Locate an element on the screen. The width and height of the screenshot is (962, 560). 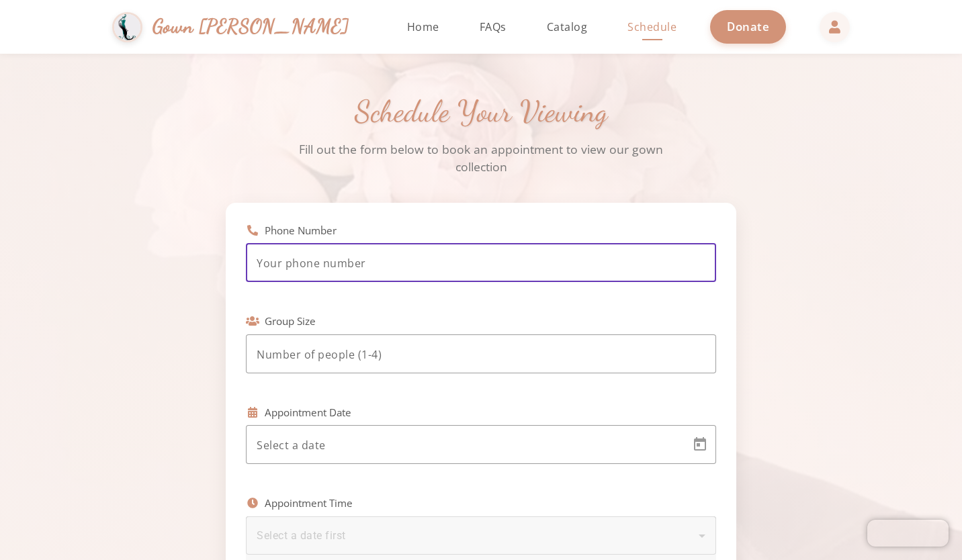
input: Your phone number is located at coordinates (481, 263).